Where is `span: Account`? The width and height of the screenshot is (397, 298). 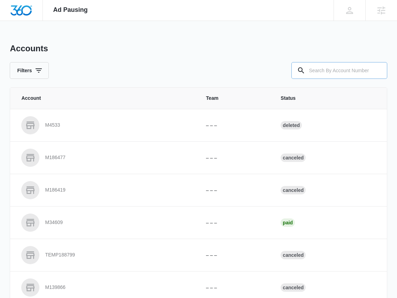 span: Account is located at coordinates (105, 98).